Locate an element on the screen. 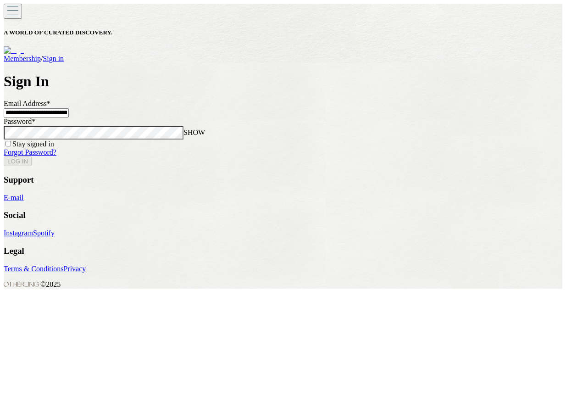 Image resolution: width=566 pixels, height=419 pixels. a: E-mail is located at coordinates (14, 197).